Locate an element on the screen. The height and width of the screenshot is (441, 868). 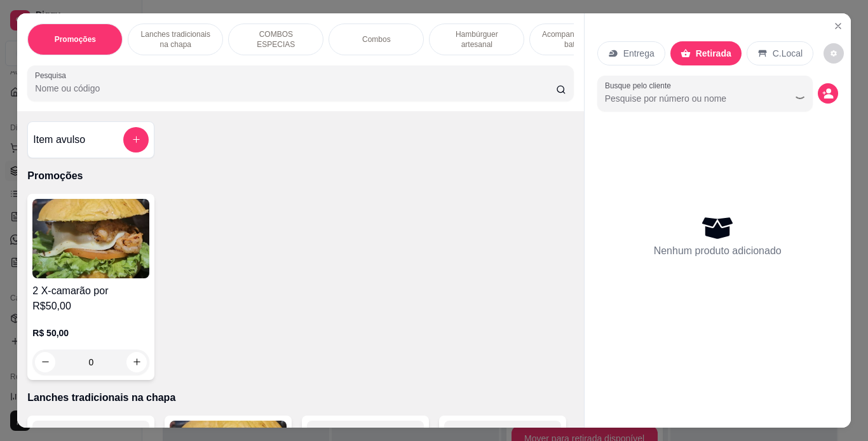
h4: 2 X-camarão por R$50,00 is located at coordinates (91, 299).